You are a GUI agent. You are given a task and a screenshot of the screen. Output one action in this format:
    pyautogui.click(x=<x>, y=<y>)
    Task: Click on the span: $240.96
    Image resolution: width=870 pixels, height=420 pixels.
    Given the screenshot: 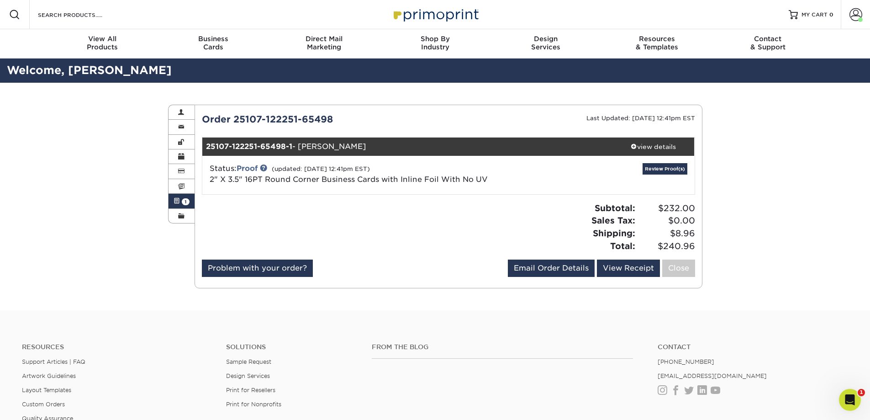 What is the action you would take?
    pyautogui.click(x=667, y=246)
    